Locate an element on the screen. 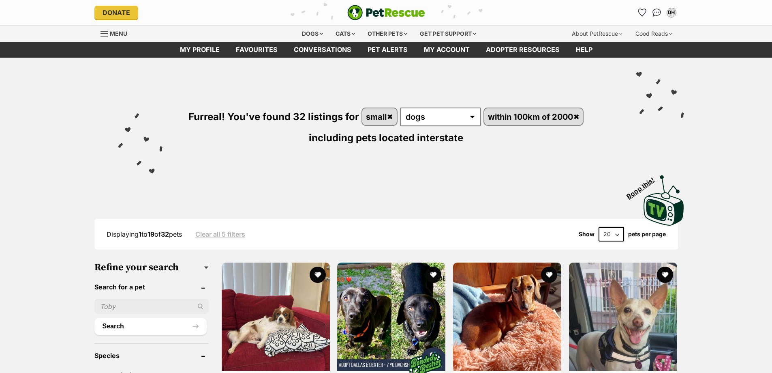 This screenshot has height=373, width=772. img: Freckles - Jack Russell Terrier Dog is located at coordinates (623, 316).